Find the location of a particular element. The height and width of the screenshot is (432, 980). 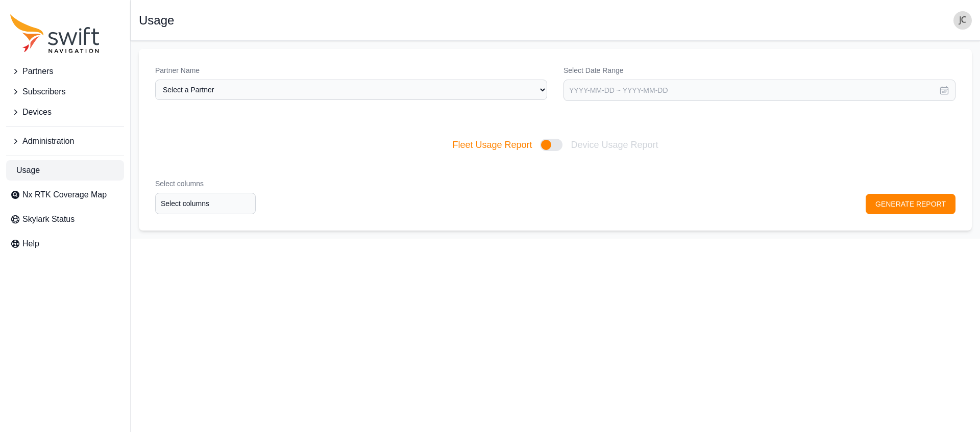

a: Nx RTK Coverage Map is located at coordinates (65, 195).